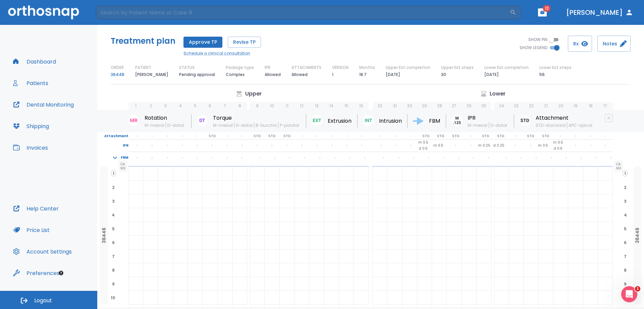 Image resolution: width=644 pixels, height=309 pixels. Describe the element at coordinates (31, 126) in the screenshot. I see `button: Shipping` at that location.